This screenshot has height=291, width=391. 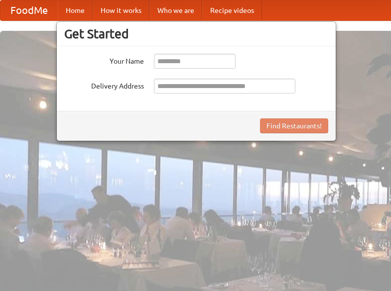 What do you see at coordinates (294, 126) in the screenshot?
I see `button: Find Restaurants!` at bounding box center [294, 126].